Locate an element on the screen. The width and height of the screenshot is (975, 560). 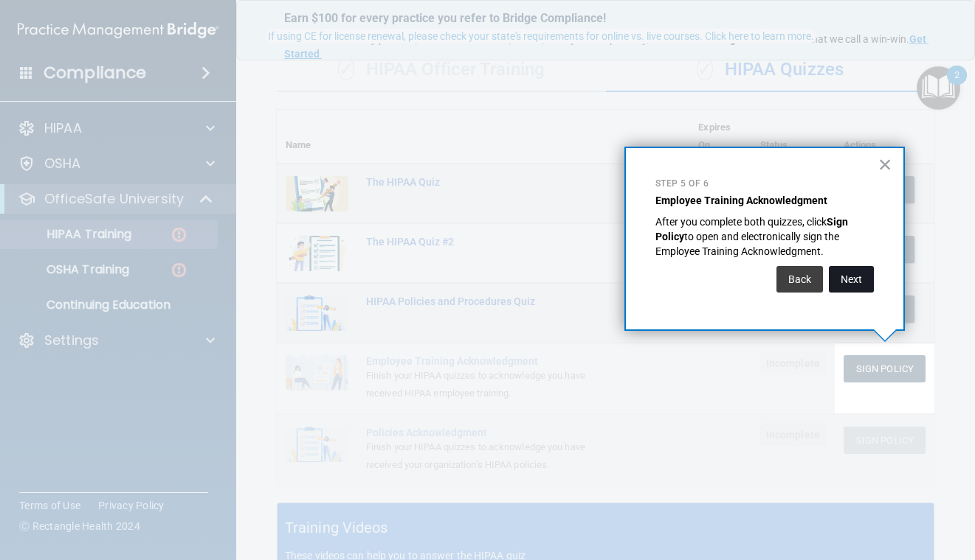
button: Back is located at coordinates (799, 279).